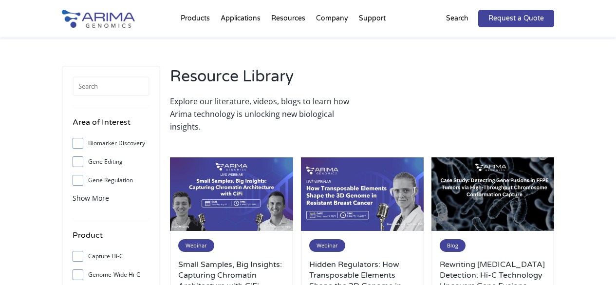  Describe the element at coordinates (111, 86) in the screenshot. I see `input: Search` at that location.